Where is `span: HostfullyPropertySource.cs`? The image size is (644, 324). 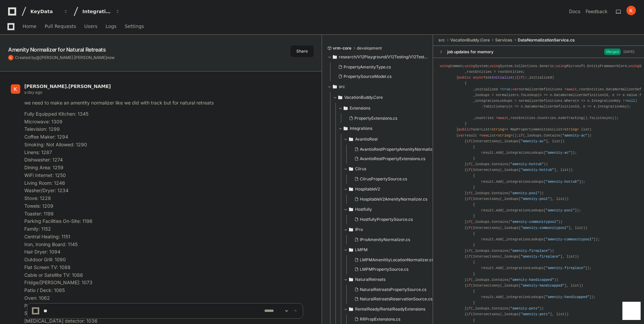 span: HostfullyPropertySource.cs is located at coordinates (386, 219).